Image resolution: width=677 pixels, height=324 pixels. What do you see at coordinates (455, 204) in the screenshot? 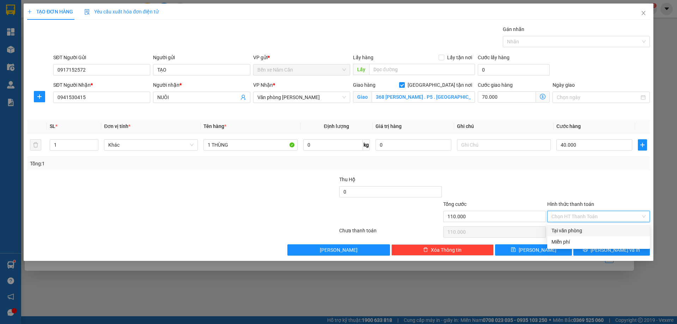
I see `span: Tổng cước` at bounding box center [455, 204].